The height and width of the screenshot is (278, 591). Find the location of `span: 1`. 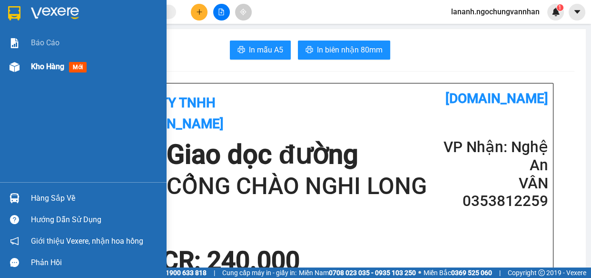

span: 1 is located at coordinates (560, 8).